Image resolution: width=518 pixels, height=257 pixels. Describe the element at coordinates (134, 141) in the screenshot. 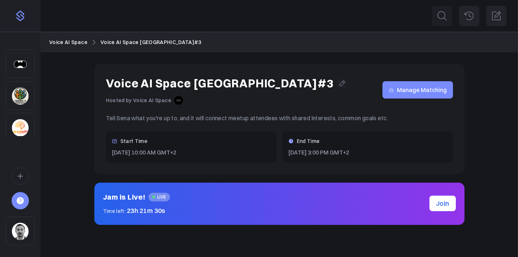

I see `h3: Start Time` at that location.